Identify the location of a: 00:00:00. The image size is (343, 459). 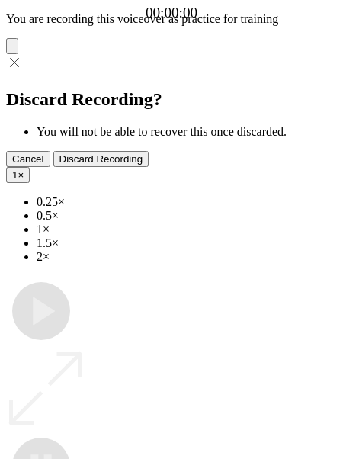
(171, 13).